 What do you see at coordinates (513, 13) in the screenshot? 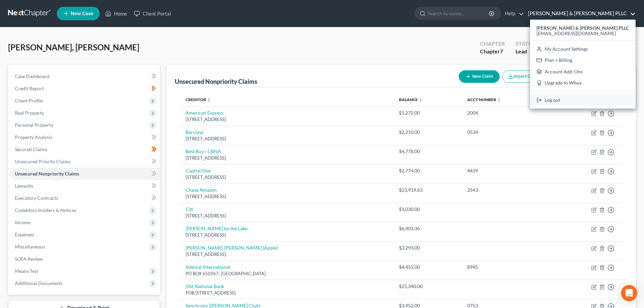
I see `a: Help` at bounding box center [513, 13].